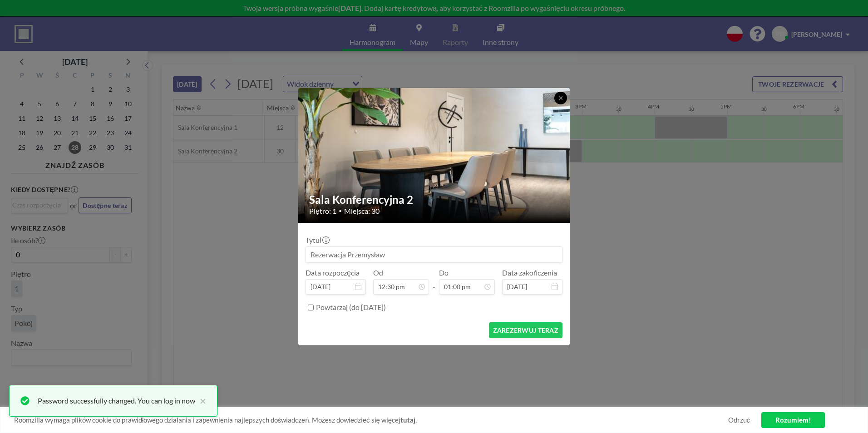 This screenshot has height=433, width=868. What do you see at coordinates (526, 330) in the screenshot?
I see `button: ZAREZERWUJ TERAZ` at bounding box center [526, 330].